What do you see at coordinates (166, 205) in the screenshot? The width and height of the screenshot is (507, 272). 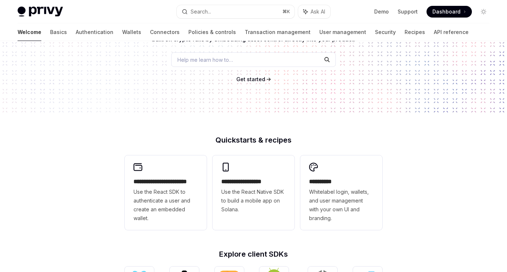 I see `span: Use the React SDK to authenticate a user and create an embedded wallet.` at bounding box center [166, 205].